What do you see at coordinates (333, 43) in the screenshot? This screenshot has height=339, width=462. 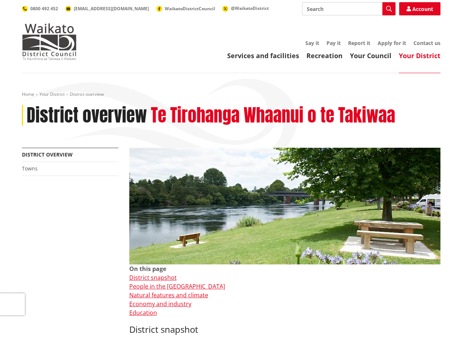 I see `a: Pay it` at bounding box center [333, 43].